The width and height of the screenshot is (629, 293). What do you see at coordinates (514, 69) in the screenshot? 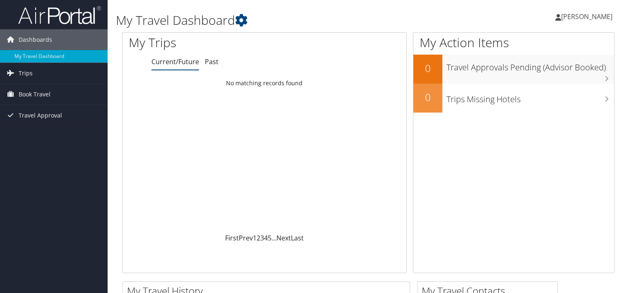
I see `a: 0Travel Approvals Pending (Advisor Booked)` at bounding box center [514, 69].